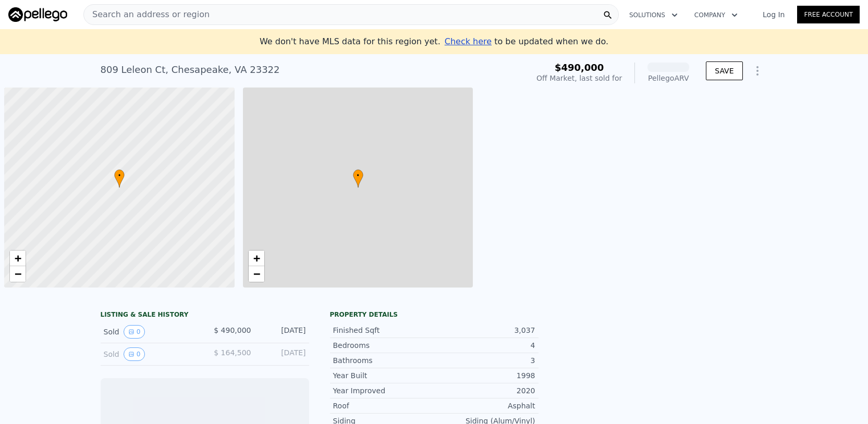  Describe the element at coordinates (383, 361) in the screenshot. I see `div: Bathrooms` at that location.